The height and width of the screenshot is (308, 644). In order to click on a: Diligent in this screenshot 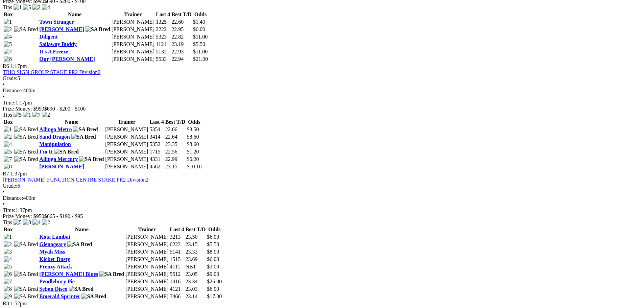, I will do `click(49, 37)`.